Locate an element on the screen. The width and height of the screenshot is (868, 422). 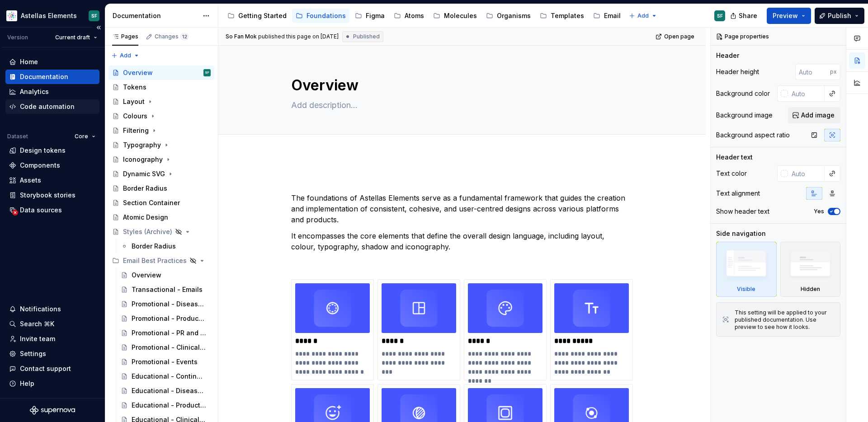
a: Figma is located at coordinates (370, 16).